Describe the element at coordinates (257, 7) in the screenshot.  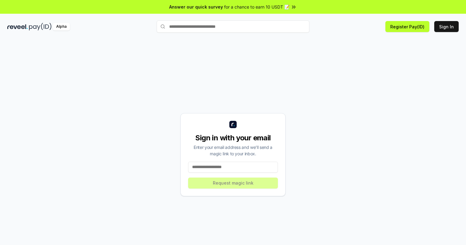
I see `span: for a chance to earn 10 USDT 📝` at that location.